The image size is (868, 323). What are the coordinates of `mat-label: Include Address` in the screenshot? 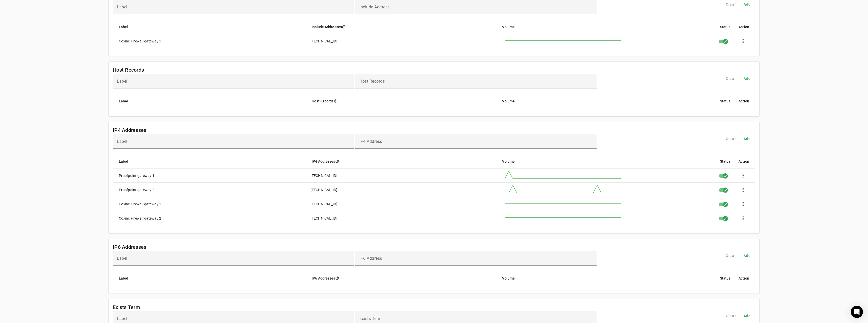 It's located at (375, 7).